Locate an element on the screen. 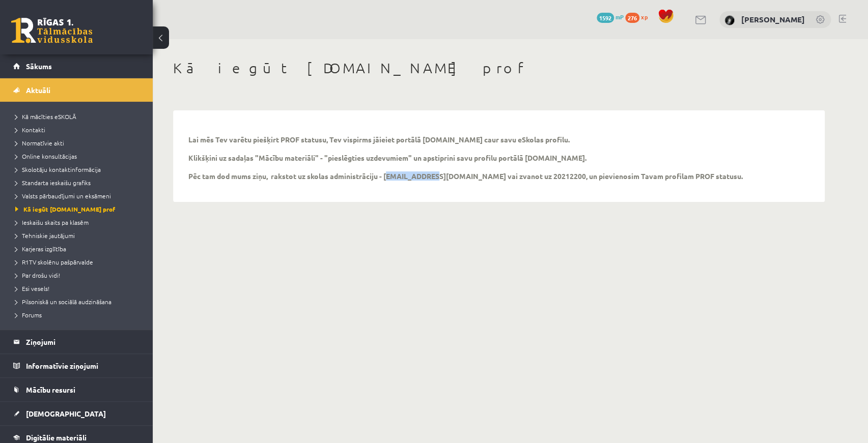  a: Karjeras izglītība is located at coordinates (79, 249).